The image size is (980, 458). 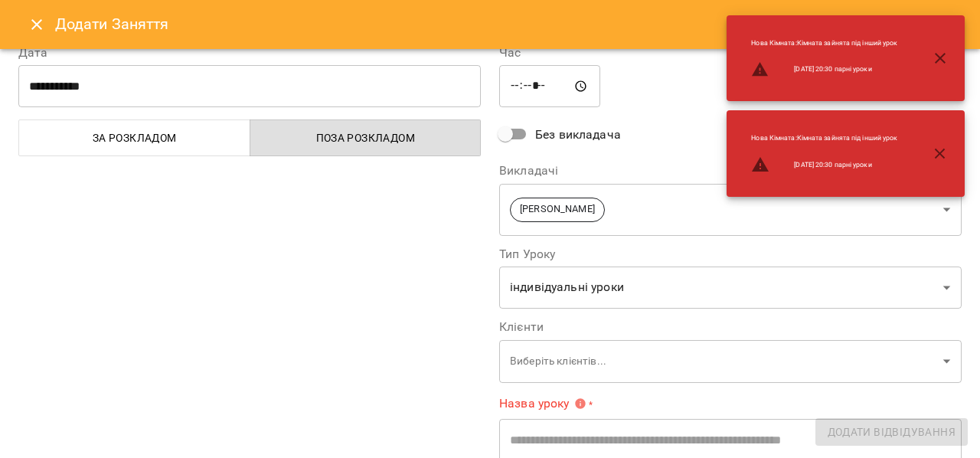 What do you see at coordinates (730, 361) in the screenshot?
I see `div: Виберіть клієнтів...` at bounding box center [730, 361].